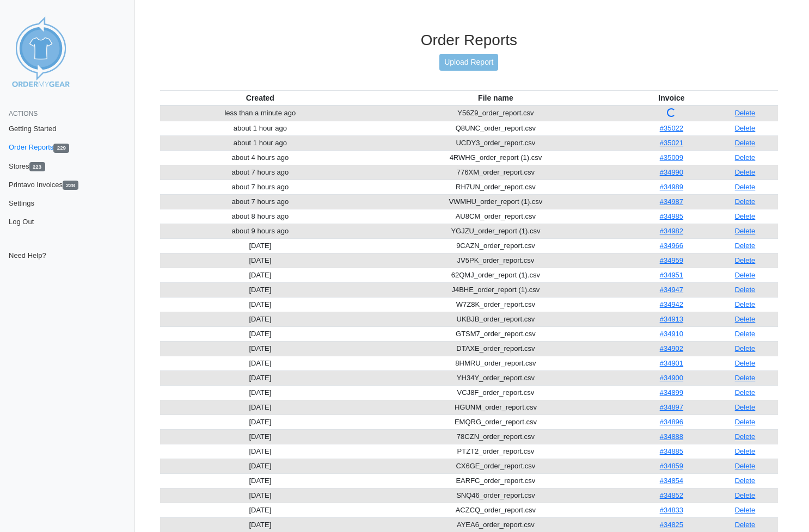  I want to click on td: W7Z8K_order_report.csv, so click(496, 304).